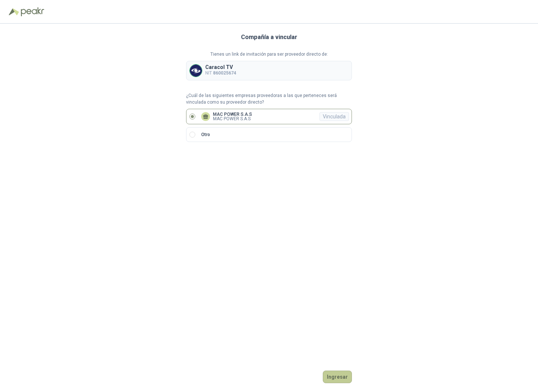  Describe the element at coordinates (269, 99) in the screenshot. I see `p: ¿Cuál de las siguientes empresas proveedoras a las que perteneces será vinculada como su proveedo...` at that location.